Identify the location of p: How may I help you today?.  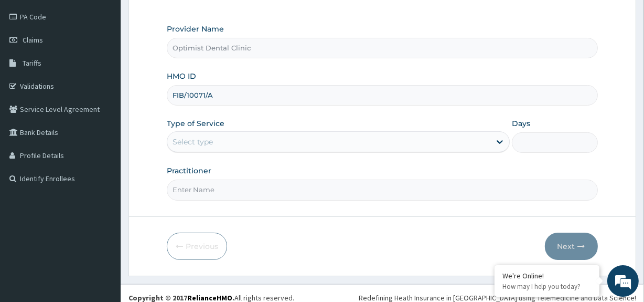
(547, 286).